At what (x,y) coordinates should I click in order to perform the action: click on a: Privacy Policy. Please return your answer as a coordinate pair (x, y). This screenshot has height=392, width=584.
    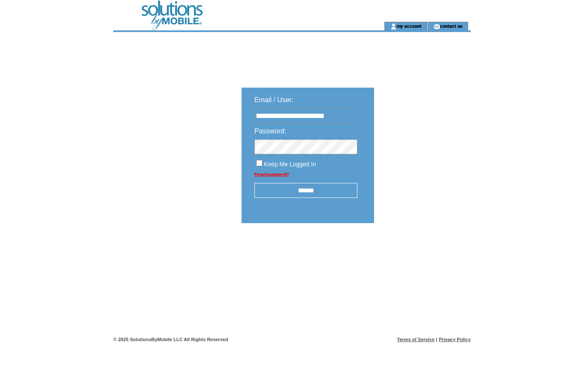
    Looking at the image, I should click on (454, 339).